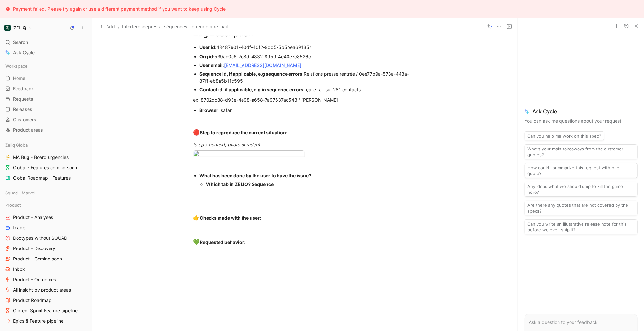 This screenshot has width=644, height=331. Describe the element at coordinates (581, 121) in the screenshot. I see `p: You can ask me questions about your request` at that location.